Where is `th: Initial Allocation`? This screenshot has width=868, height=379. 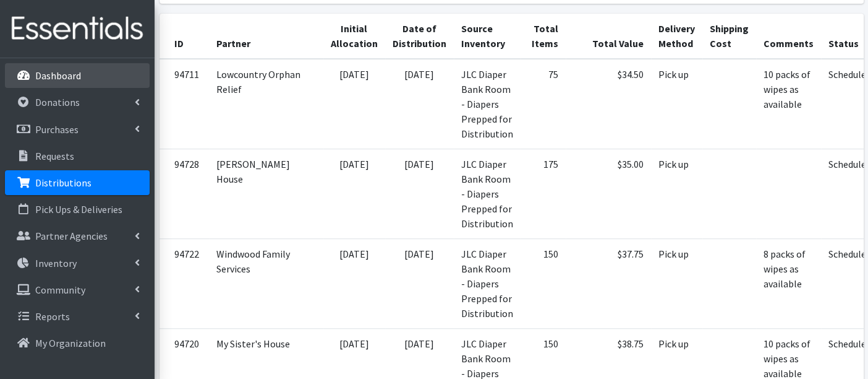 th: Initial Allocation is located at coordinates (355, 36).